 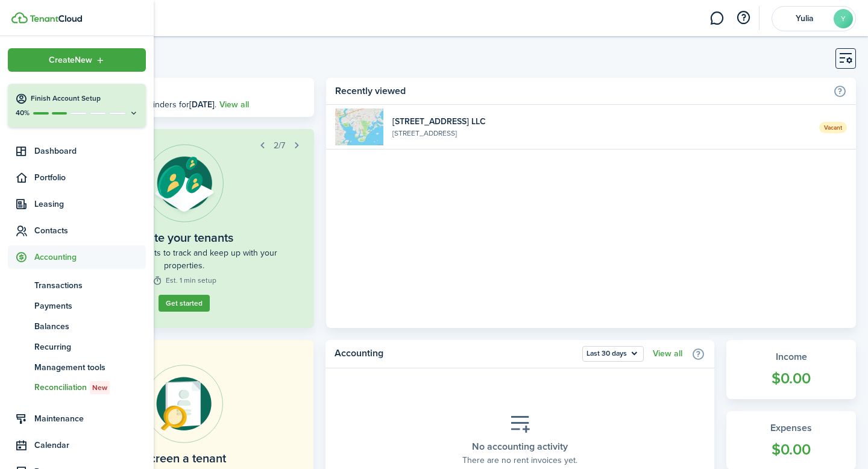 I want to click on widget-stats-title: Expenses, so click(x=791, y=428).